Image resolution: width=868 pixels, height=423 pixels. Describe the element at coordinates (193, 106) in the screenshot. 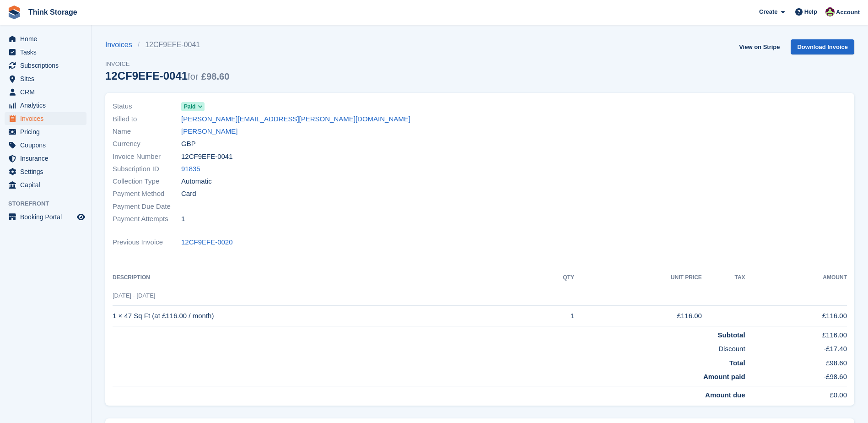

I see `a: Paid` at that location.